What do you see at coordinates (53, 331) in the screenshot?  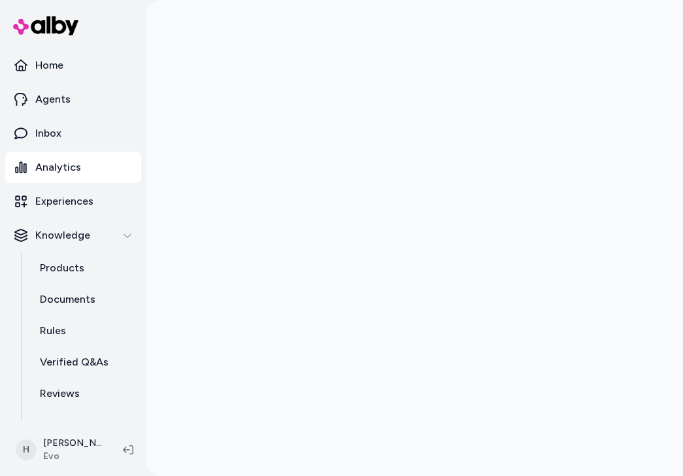 I see `p: Rules` at bounding box center [53, 331].